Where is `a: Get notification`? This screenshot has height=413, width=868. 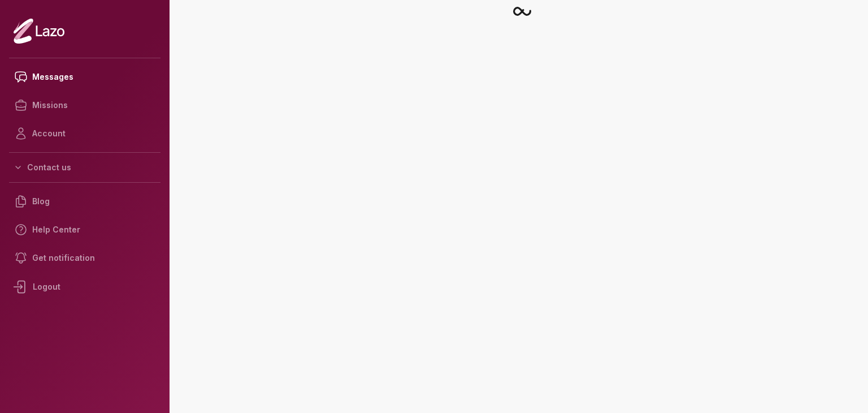 a: Get notification is located at coordinates (84, 258).